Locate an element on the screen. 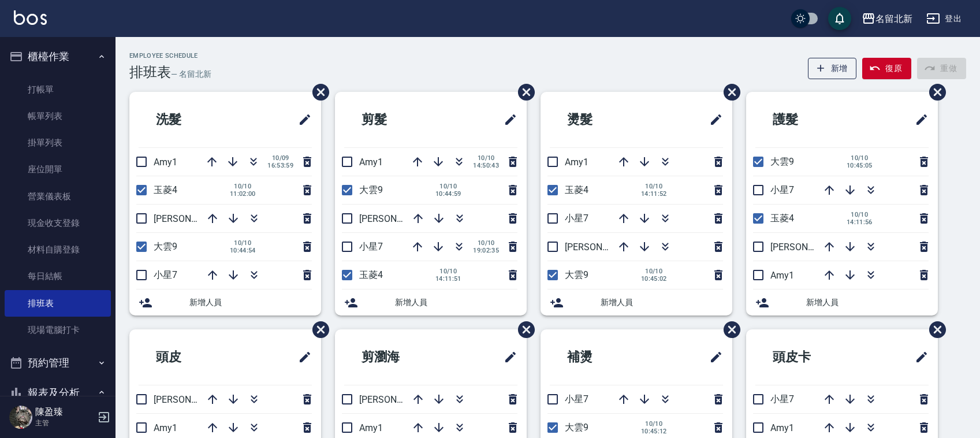  span: 14:11:52 is located at coordinates (654, 194).